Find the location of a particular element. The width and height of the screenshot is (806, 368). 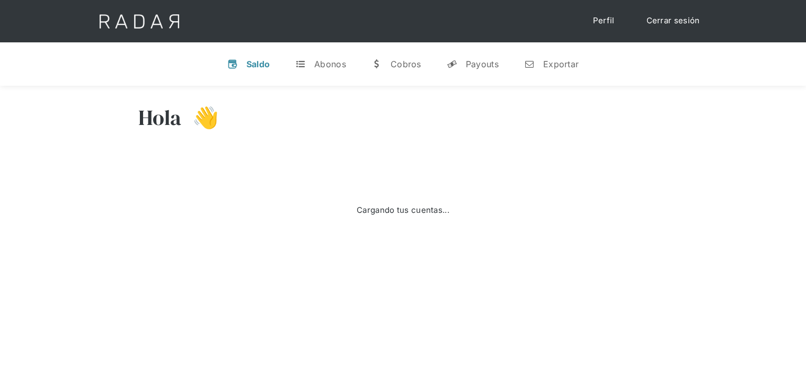

a: Cerrar sesión is located at coordinates (673, 21).